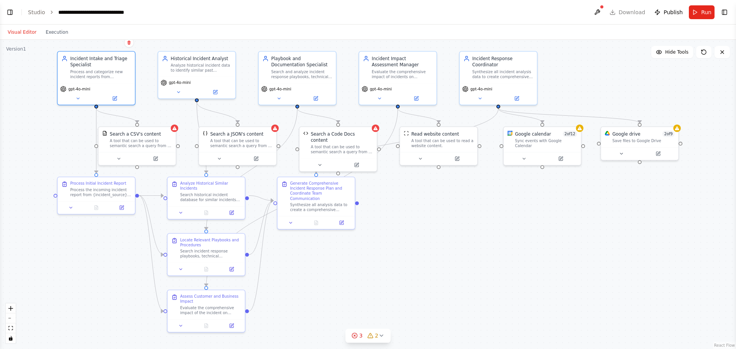  What do you see at coordinates (725, 12) in the screenshot?
I see `button: Show right sidebar` at bounding box center [725, 12].